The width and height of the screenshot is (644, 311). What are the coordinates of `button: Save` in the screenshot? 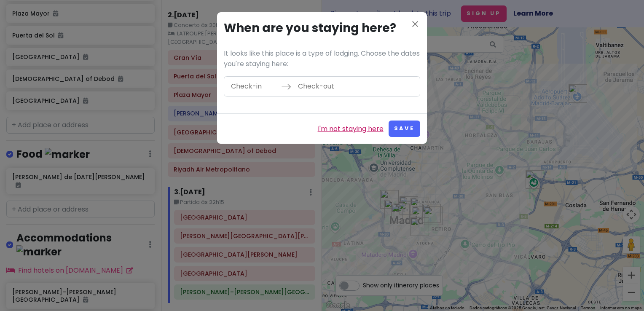 It's located at (404, 129).